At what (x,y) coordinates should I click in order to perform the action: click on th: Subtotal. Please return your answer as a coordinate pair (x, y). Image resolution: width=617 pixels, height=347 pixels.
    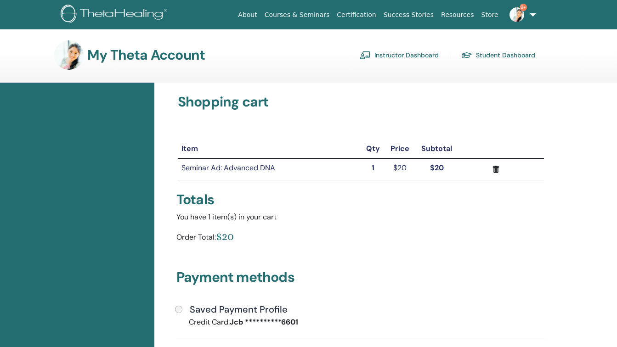
    Looking at the image, I should click on (437, 149).